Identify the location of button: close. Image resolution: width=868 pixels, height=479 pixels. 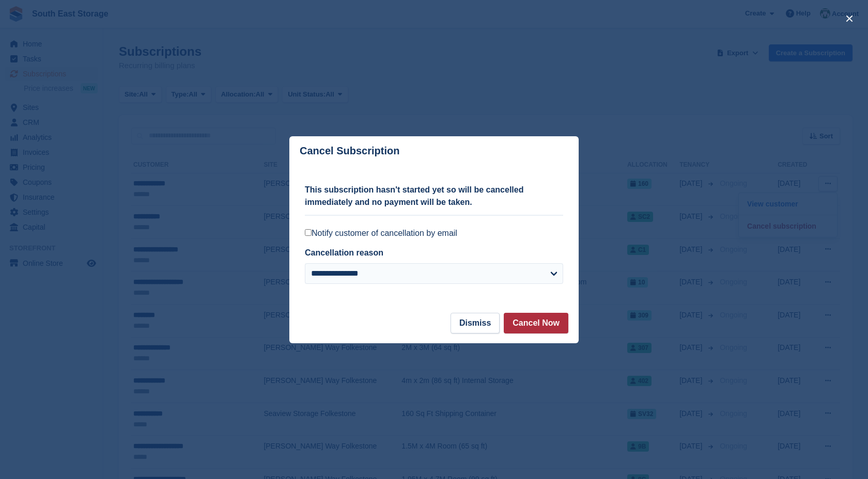
(850, 18).